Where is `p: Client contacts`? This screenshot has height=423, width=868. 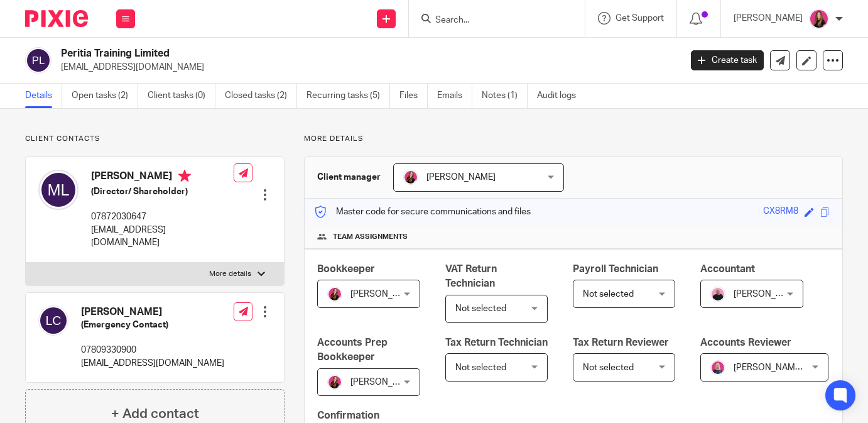
p: Client contacts is located at coordinates (155, 139).